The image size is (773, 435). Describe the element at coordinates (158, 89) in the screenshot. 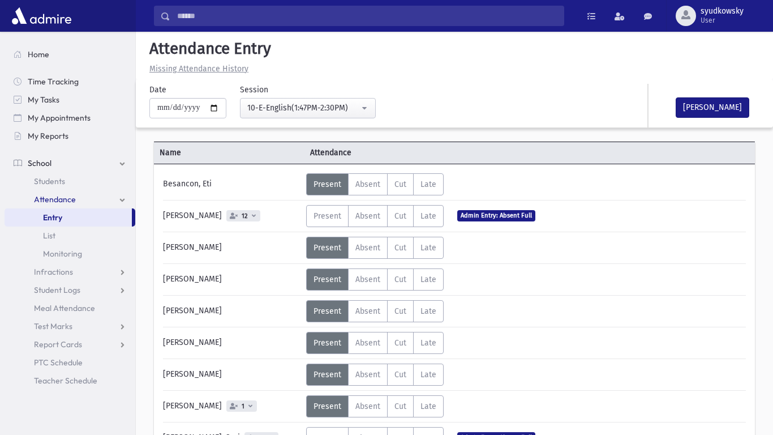

I see `label: Date` at that location.